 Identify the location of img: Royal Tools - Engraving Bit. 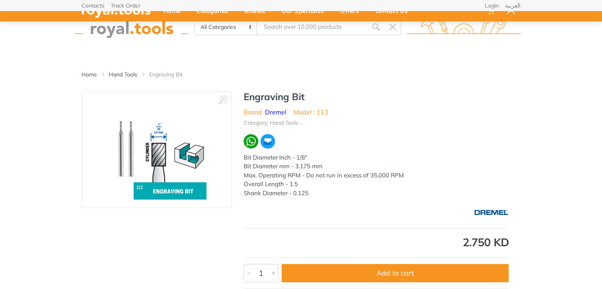
(157, 150).